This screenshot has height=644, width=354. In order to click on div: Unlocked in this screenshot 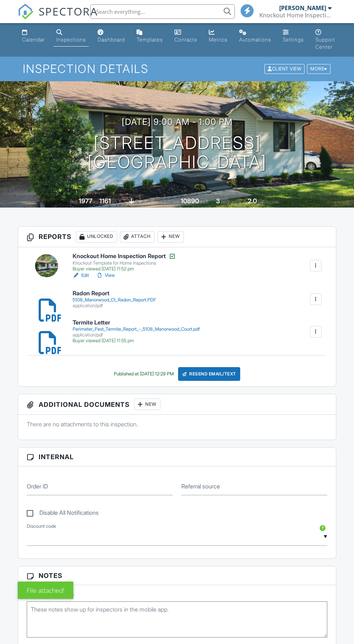, I will do `click(97, 237)`.